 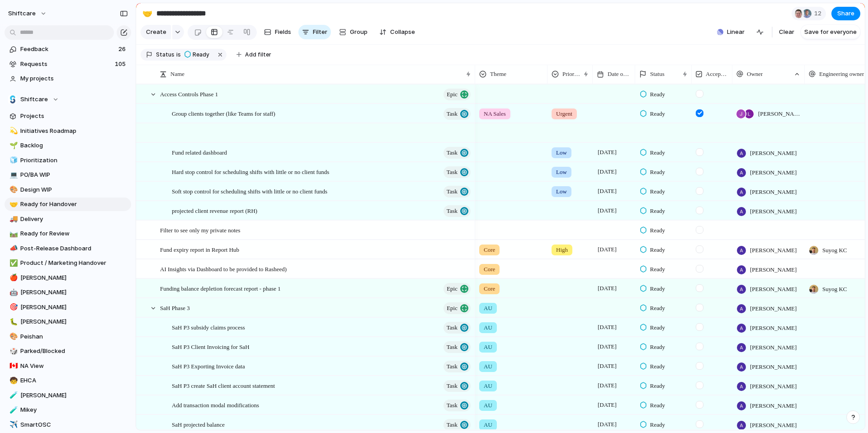 What do you see at coordinates (452, 386) in the screenshot?
I see `span: Task` at bounding box center [452, 386].